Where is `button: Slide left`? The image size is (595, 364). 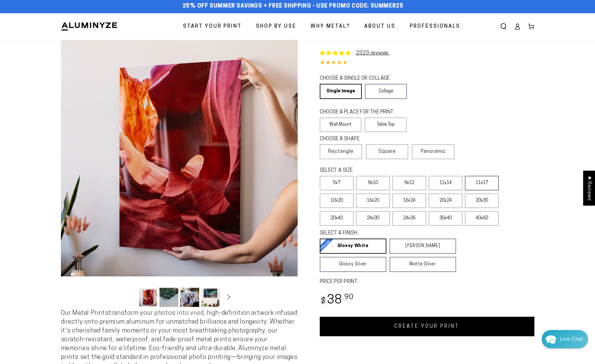
button: Slide left is located at coordinates (129, 297).